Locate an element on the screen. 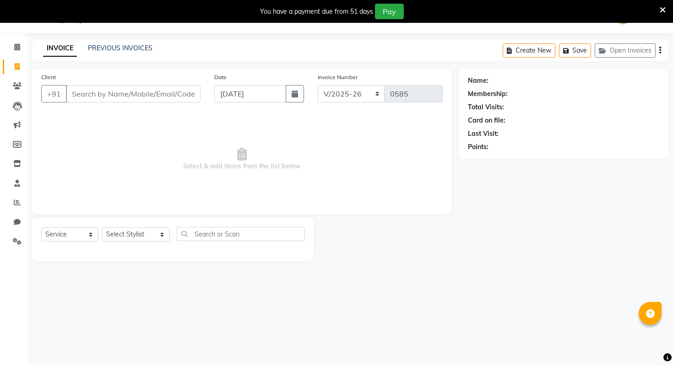  label: Invoice Number is located at coordinates (337, 77).